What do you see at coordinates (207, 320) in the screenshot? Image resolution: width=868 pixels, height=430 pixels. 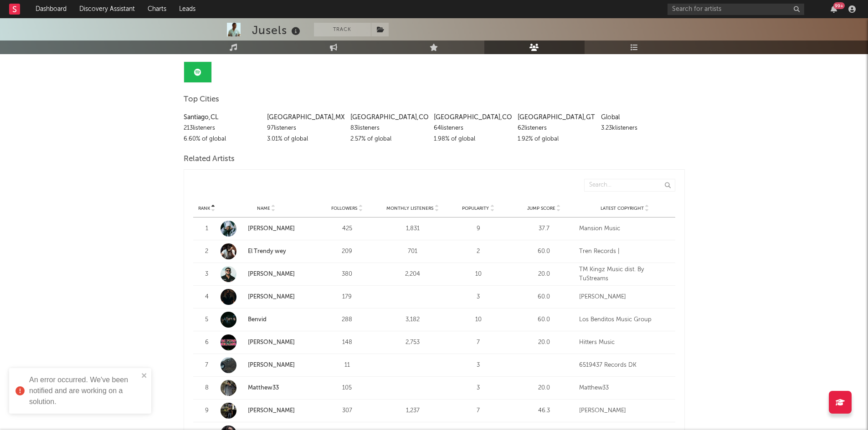 I see `div: 5` at bounding box center [207, 320].